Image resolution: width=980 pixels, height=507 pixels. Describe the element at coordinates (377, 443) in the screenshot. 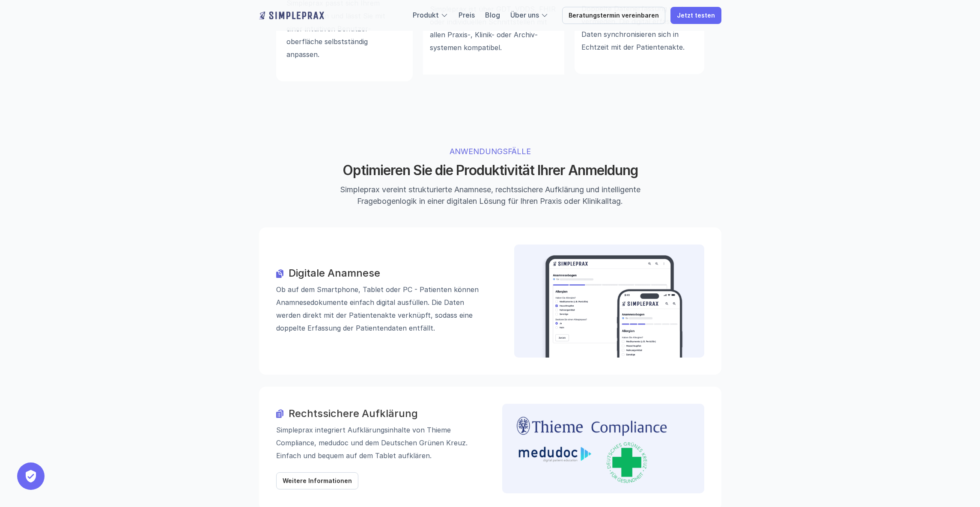

I see `p: Simpleprax integriert Aufklärungs­inhalte von Thieme Compliance, medudoc und dem Deutschen Grünen...` at that location.